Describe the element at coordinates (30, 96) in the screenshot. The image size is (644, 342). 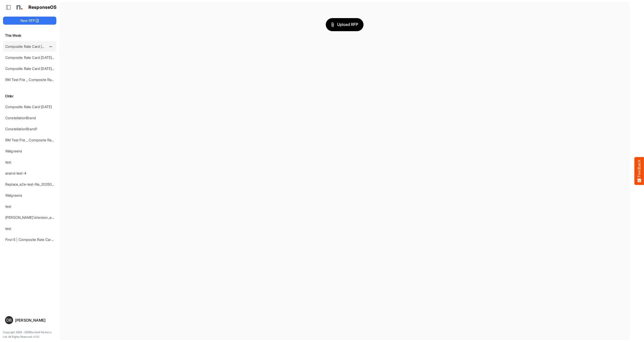
I see `h6: Older` at that location.